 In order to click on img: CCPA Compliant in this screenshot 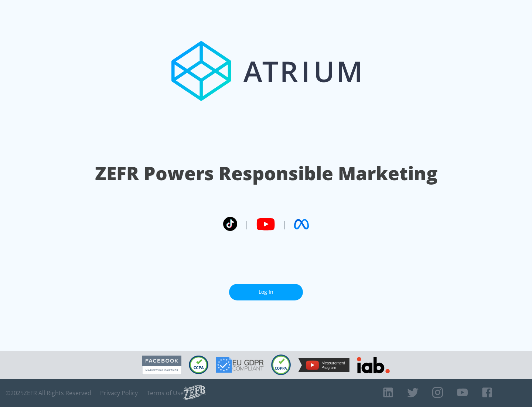, I will do `click(199, 364)`.